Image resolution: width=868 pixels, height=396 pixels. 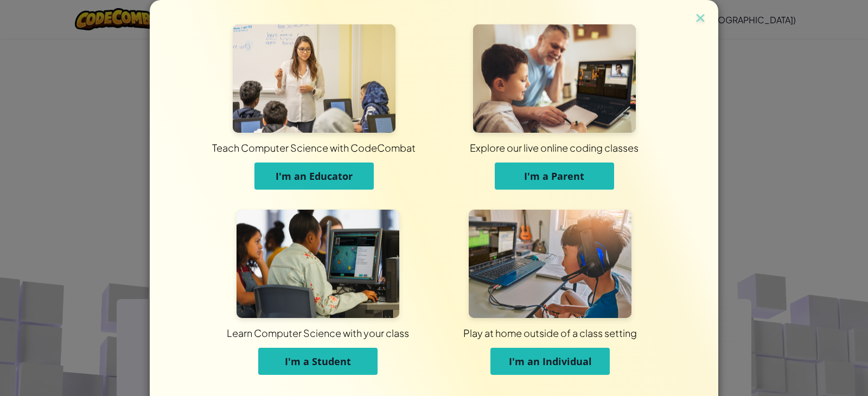 What do you see at coordinates (314, 176) in the screenshot?
I see `button: I'm an Educator` at bounding box center [314, 176].